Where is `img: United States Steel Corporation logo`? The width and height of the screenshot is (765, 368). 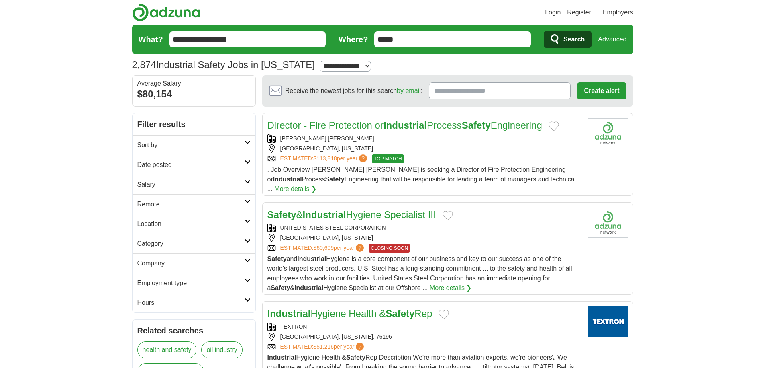 img: United States Steel Corporation logo is located at coordinates (608, 222).